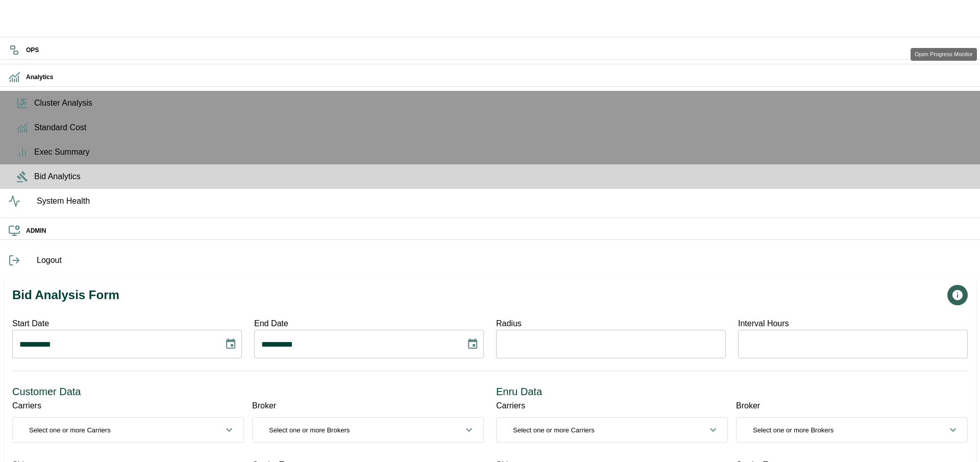 Image resolution: width=980 pixels, height=462 pixels. Describe the element at coordinates (499, 50) in the screenshot. I see `h6: OPS` at that location.